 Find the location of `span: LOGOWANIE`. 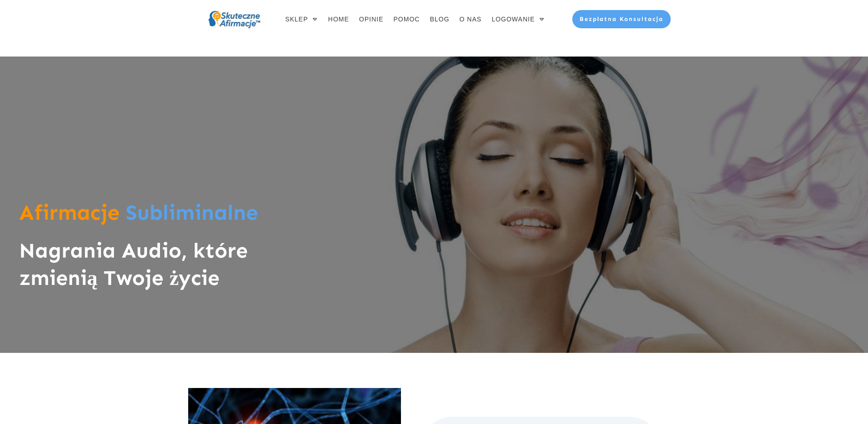

span: LOGOWANIE is located at coordinates (513, 19).